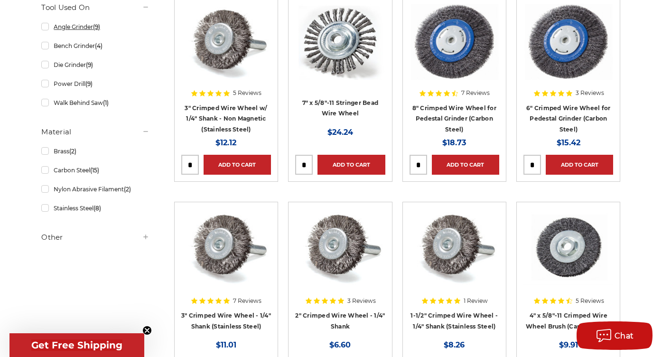  I want to click on a: 3" Crimped Wire Wheel - 1/4" Shank (Stainless Steel), so click(226, 321).